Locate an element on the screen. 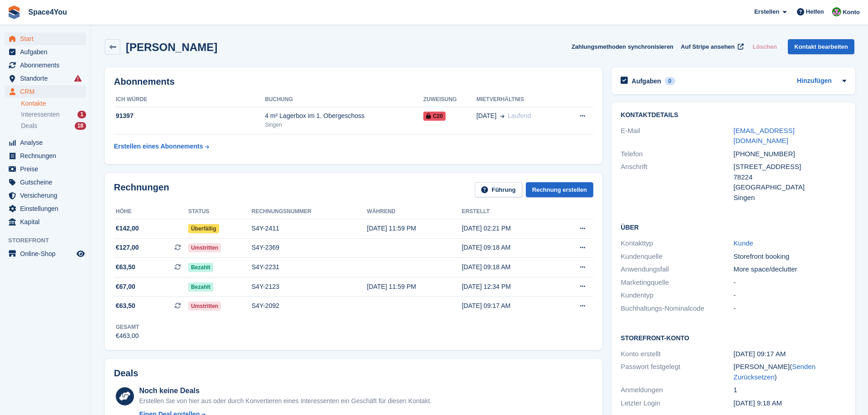 The width and height of the screenshot is (868, 415). div: S4Y-2123 is located at coordinates (309, 287).